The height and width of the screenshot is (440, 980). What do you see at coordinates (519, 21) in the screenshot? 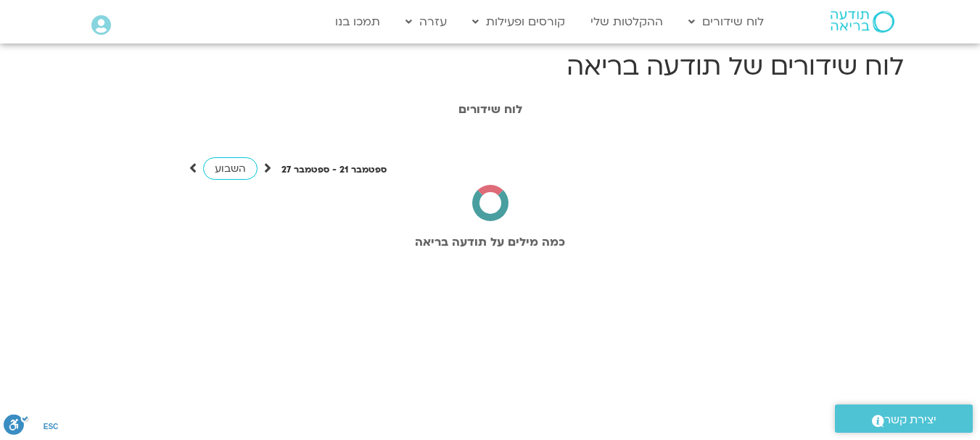
I see `a: קורסים ופעילות` at bounding box center [519, 21].